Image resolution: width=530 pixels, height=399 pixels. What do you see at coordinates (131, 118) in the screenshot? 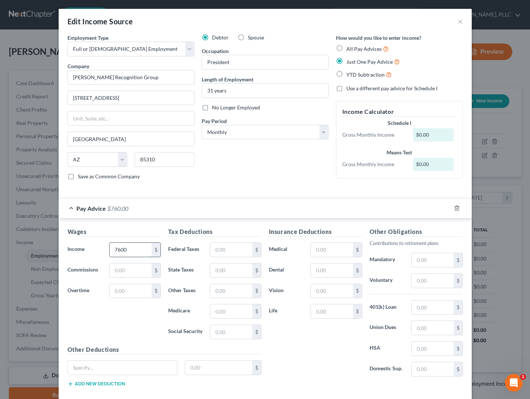
I see `input: Unit, Suite, etc...` at bounding box center [131, 118].